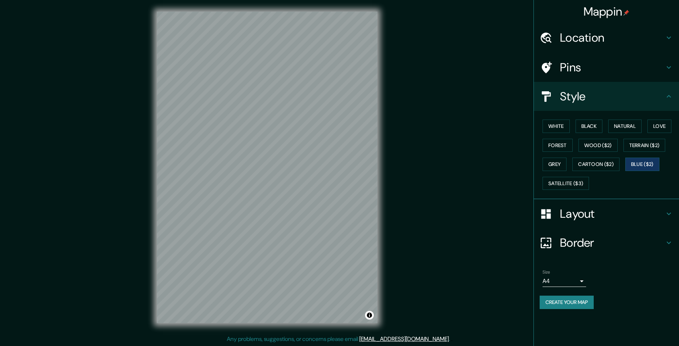 The width and height of the screenshot is (679, 346). Describe the element at coordinates (612, 243) in the screenshot. I see `h4: Border` at that location.